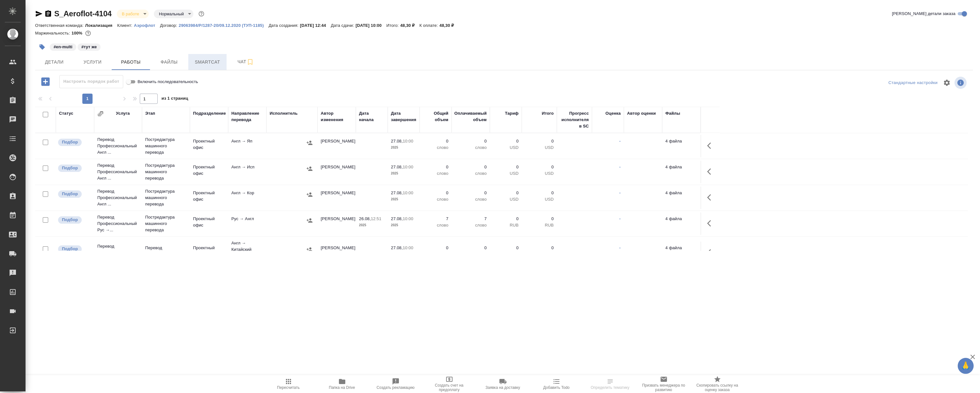  Describe the element at coordinates (247, 116) in the screenshot. I see `div: Направление перевода` at that location.